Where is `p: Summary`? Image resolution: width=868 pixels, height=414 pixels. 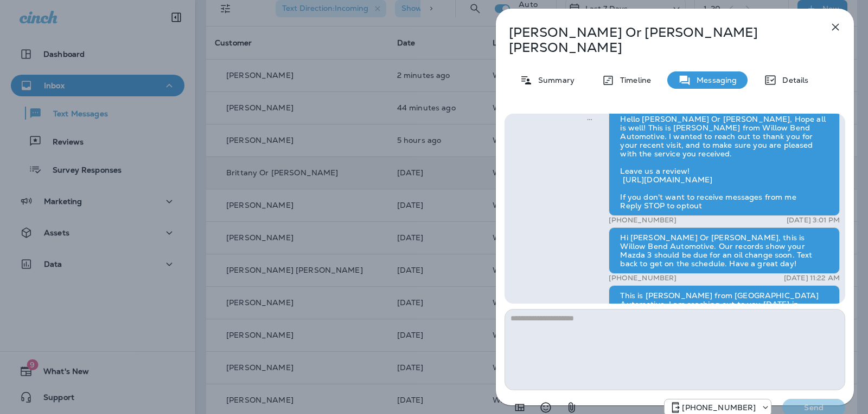 p: Summary is located at coordinates (553, 80).